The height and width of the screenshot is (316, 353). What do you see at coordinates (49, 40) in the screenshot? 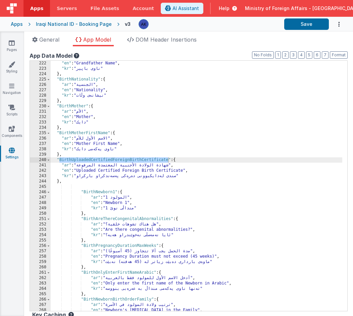
I see `span: General` at bounding box center [49, 40].